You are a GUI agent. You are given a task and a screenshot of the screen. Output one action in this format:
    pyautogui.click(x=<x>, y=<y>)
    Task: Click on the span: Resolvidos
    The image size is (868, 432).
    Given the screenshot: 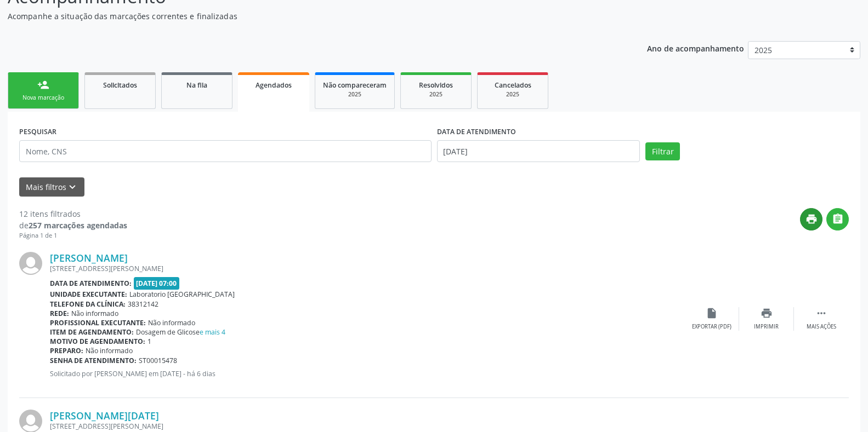 What is the action you would take?
    pyautogui.click(x=436, y=85)
    